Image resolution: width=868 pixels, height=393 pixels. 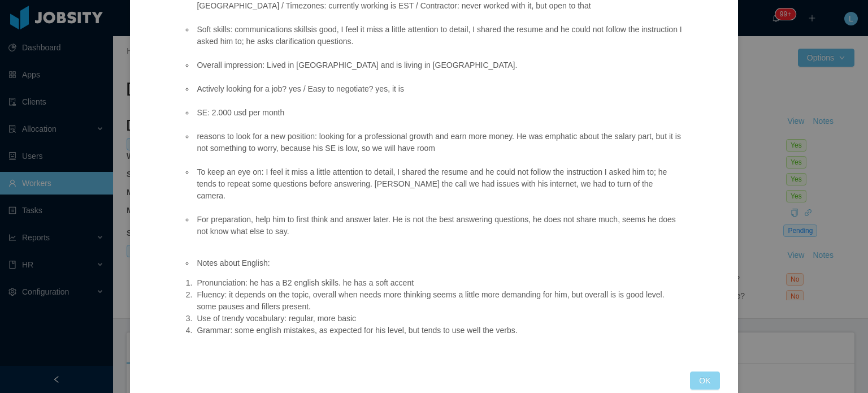 What do you see at coordinates (438, 330) in the screenshot?
I see `li: Grammar: some english mistakes, as expected for his level, but tends to use well the verbs.` at bounding box center [438, 330].